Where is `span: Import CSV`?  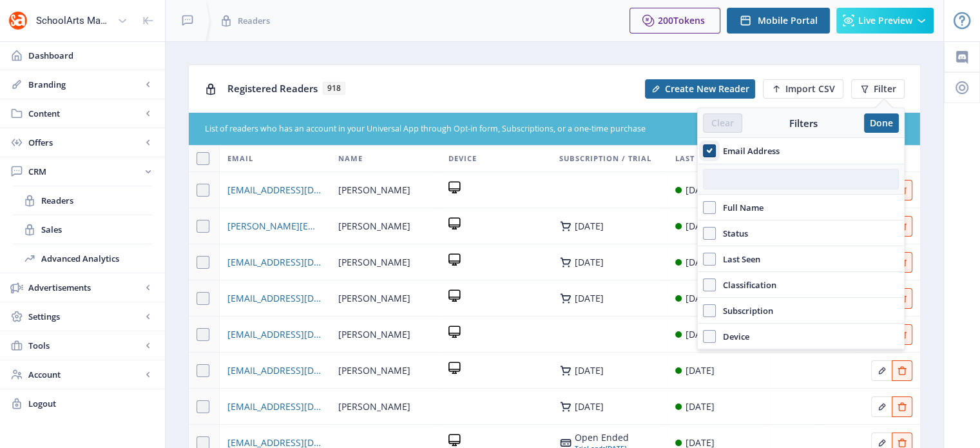
span: Import CSV is located at coordinates (810, 89).